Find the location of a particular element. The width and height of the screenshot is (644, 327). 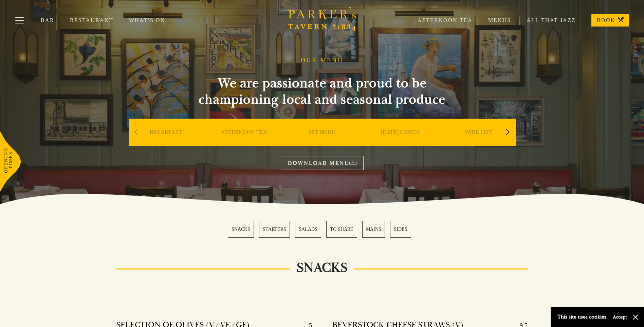

a: BREAKFAST is located at coordinates (165, 142).